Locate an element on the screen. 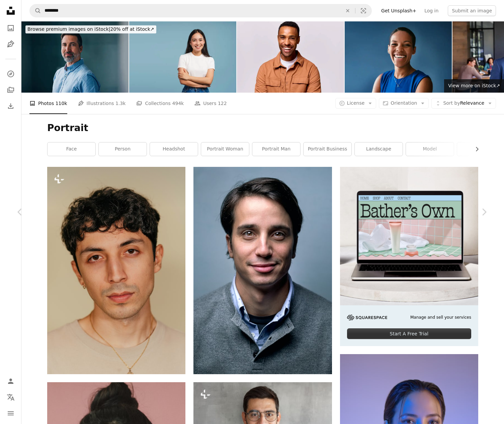  a: Illustrations 1.3k is located at coordinates (101, 103).